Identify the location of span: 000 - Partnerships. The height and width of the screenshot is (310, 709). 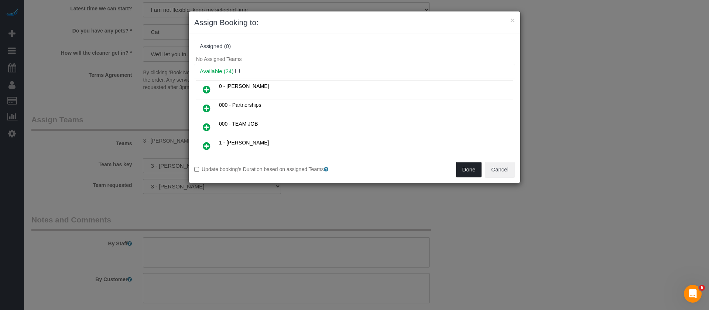
(240, 105).